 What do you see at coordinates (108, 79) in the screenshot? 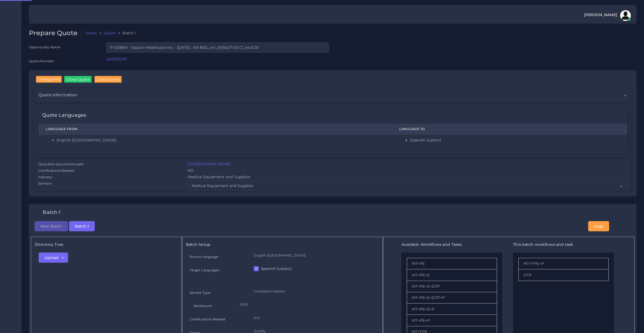
I see `input: Close Quote` at bounding box center [108, 79].